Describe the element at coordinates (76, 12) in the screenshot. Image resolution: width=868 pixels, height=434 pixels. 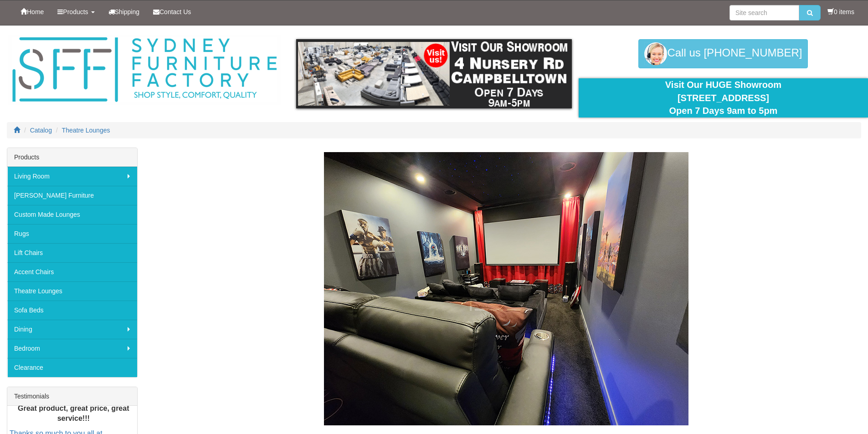
I see `a: Products` at that location.